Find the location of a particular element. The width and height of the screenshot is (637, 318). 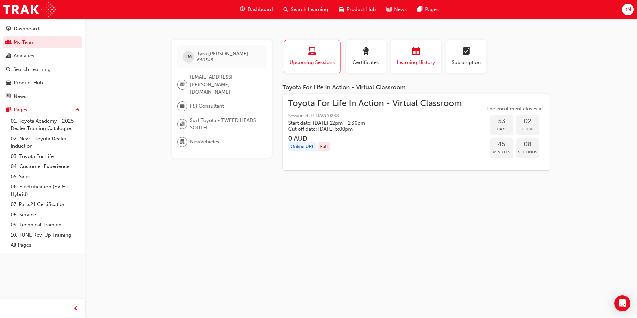

a: 01. Toyota Academy - 2025 Dealer Training Catalogue is located at coordinates (45, 125).